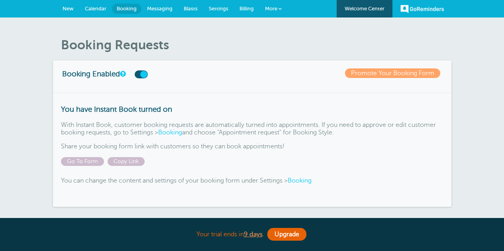  I want to click on h3: You have Instant Book turned on, so click(252, 110).